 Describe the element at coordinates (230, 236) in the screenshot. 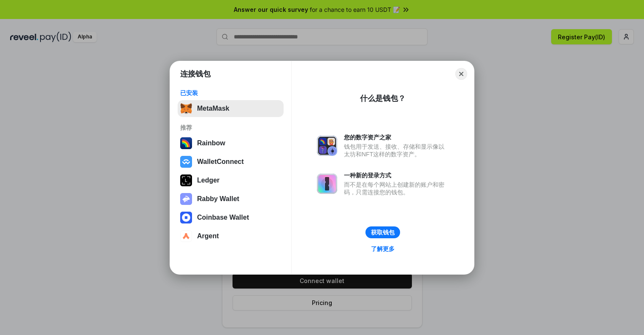

I see `button: Argent` at that location.